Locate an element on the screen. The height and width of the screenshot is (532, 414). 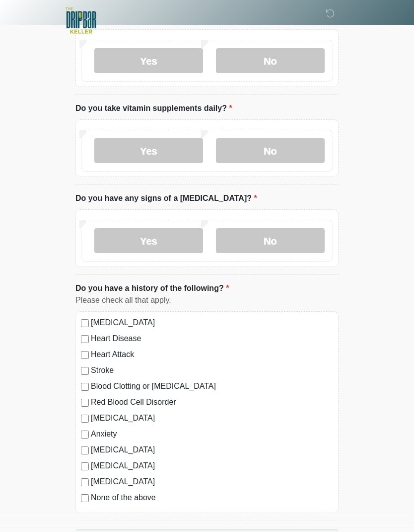
input: None of the above is located at coordinates (85, 499).